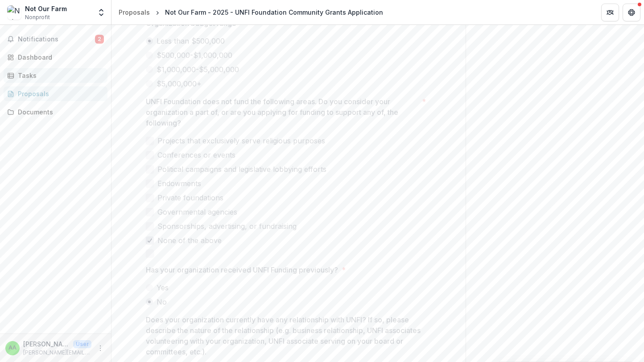  I want to click on a: Dashboard, so click(55, 57).